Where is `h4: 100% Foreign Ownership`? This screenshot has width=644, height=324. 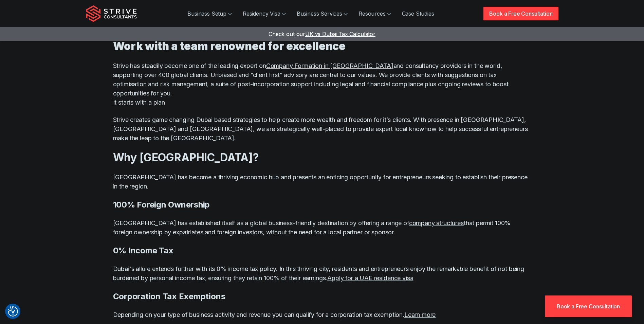
h4: 100% Foreign Ownership is located at coordinates (322, 204).